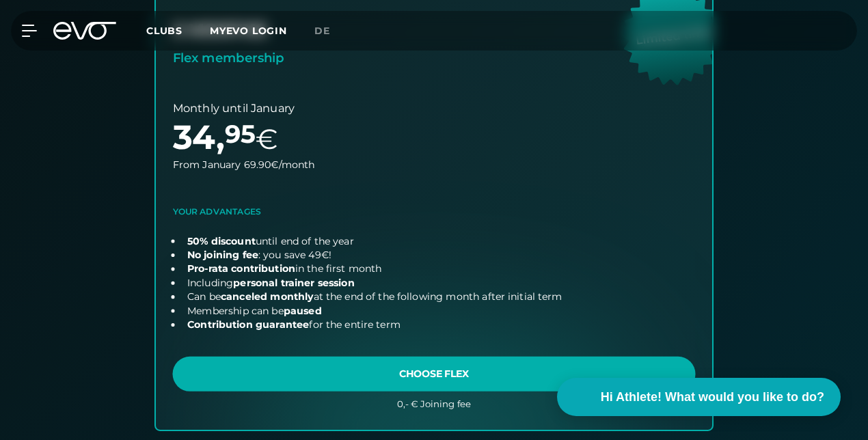 Image resolution: width=868 pixels, height=440 pixels. What do you see at coordinates (164, 31) in the screenshot?
I see `span: Clubs` at bounding box center [164, 31].